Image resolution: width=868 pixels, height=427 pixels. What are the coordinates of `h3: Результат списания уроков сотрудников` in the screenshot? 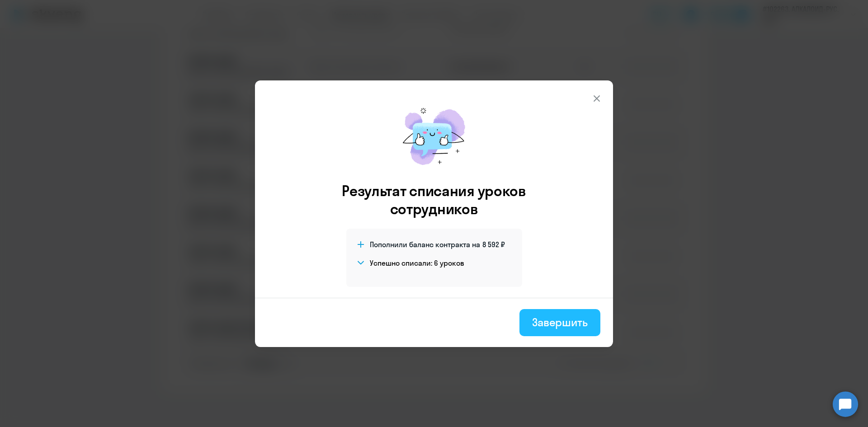 It's located at (434, 200).